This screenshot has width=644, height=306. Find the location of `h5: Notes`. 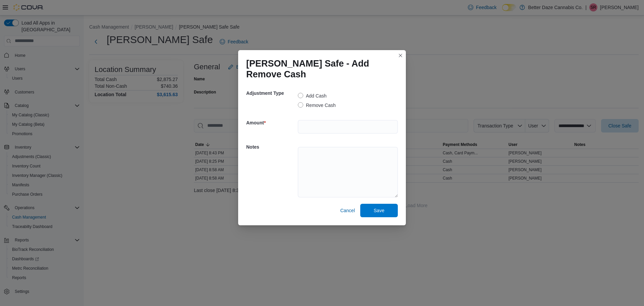

h5: Notes is located at coordinates (271, 147).